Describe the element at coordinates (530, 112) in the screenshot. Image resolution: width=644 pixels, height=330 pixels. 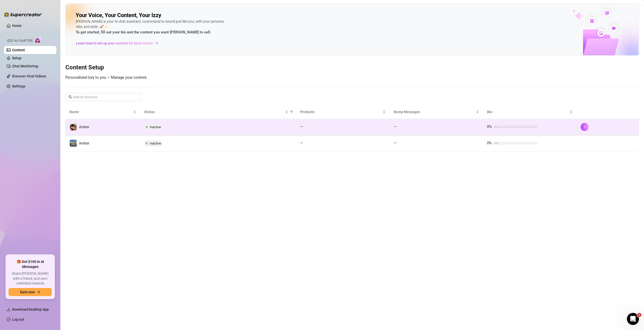
I see `th: Bio` at that location.